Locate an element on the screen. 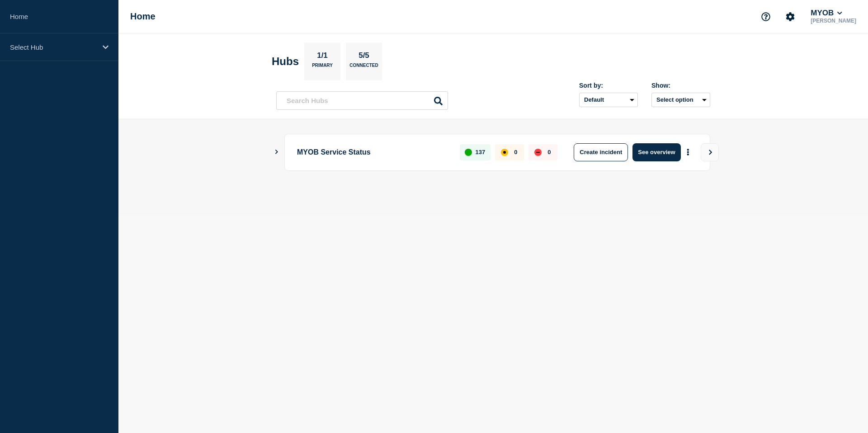  div: down is located at coordinates (538, 153).